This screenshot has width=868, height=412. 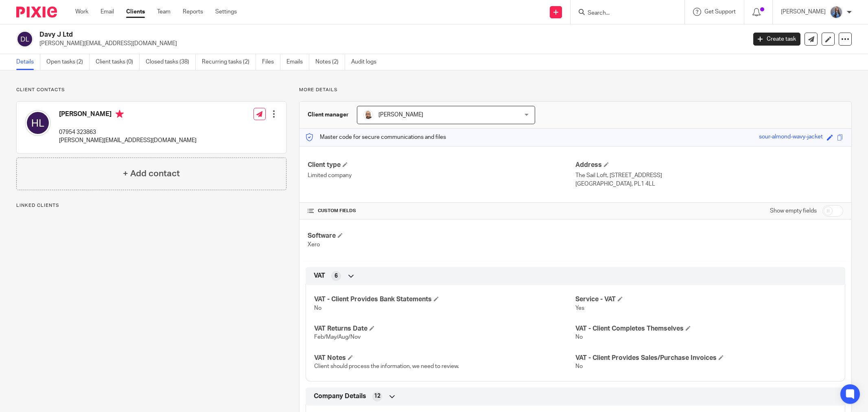 What do you see at coordinates (791, 137) in the screenshot?
I see `div: sour-almond-wavy-jacket` at bounding box center [791, 137].